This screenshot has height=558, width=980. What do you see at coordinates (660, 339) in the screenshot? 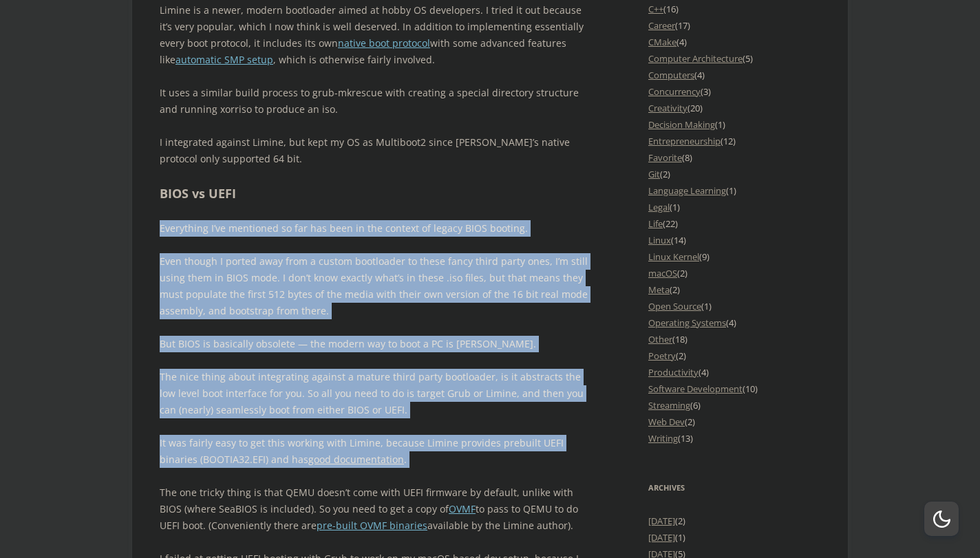
I see `a: Other` at bounding box center [660, 339].